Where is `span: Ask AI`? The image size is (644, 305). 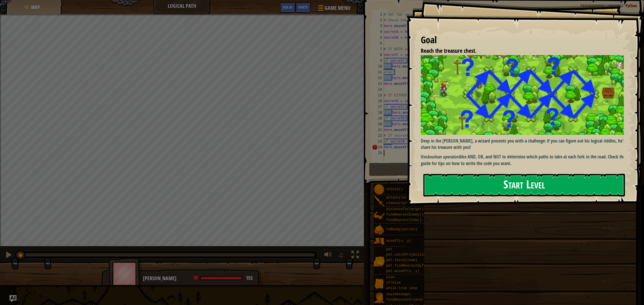
span: Ask AI is located at coordinates (287, 7).